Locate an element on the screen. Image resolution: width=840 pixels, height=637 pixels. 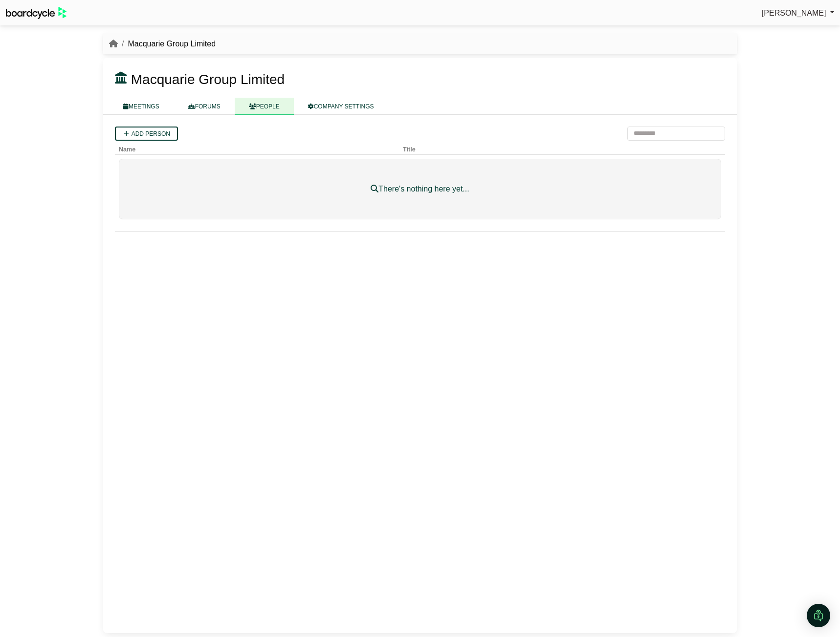
th: Title is located at coordinates (517, 147).